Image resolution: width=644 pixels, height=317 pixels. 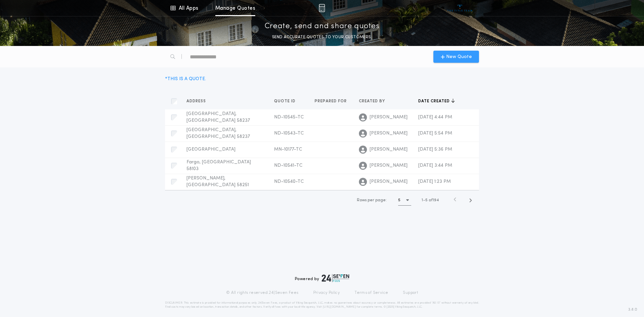 I want to click on span: Rows per page:, so click(x=371, y=201).